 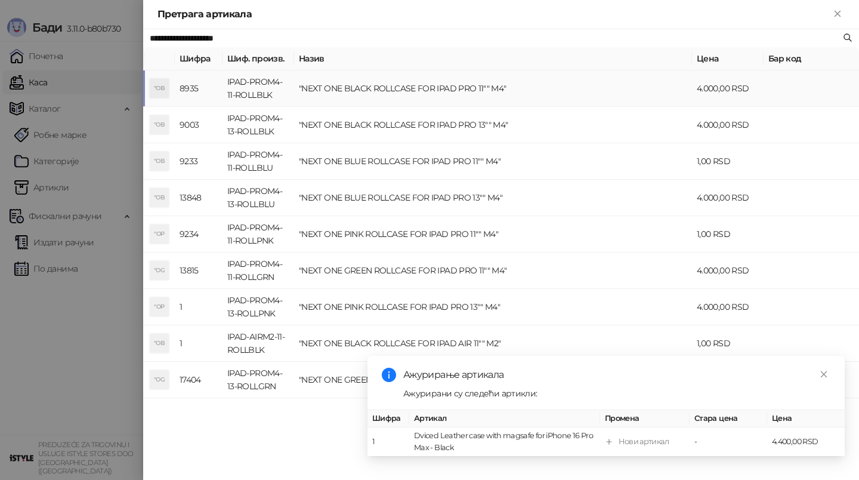 What do you see at coordinates (389, 375) in the screenshot?
I see `span: info-circle` at bounding box center [389, 375].